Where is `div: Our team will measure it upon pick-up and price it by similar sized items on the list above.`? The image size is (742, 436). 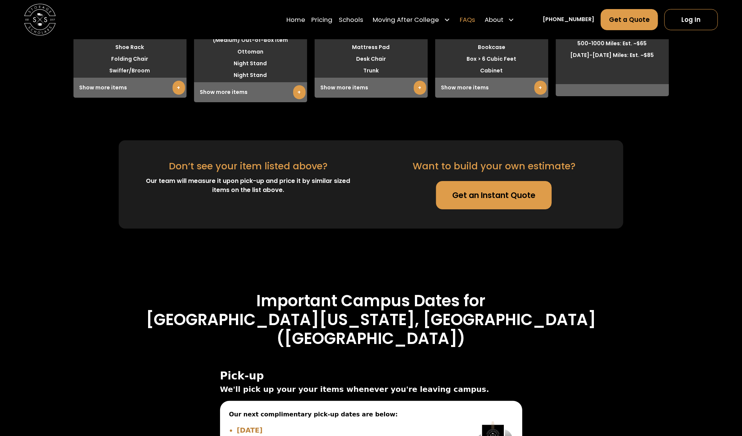 div: Our team will measure it upon pick-up and price it by similar sized items on the list above. is located at coordinates (248, 185).